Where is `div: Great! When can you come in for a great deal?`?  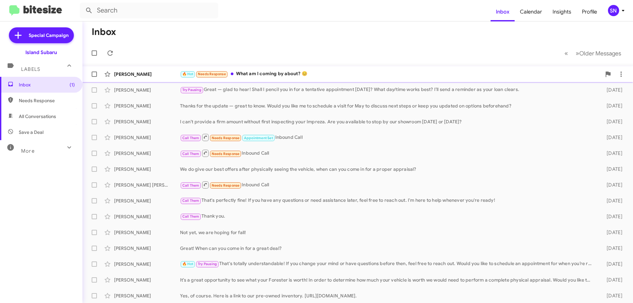 div: Great! When can you come in for a great deal? is located at coordinates (388, 248).